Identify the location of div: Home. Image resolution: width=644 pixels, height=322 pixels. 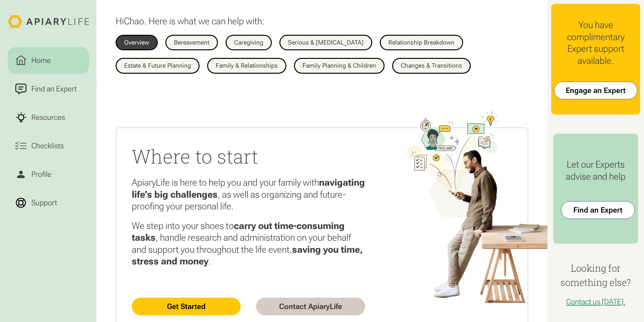
(41, 61).